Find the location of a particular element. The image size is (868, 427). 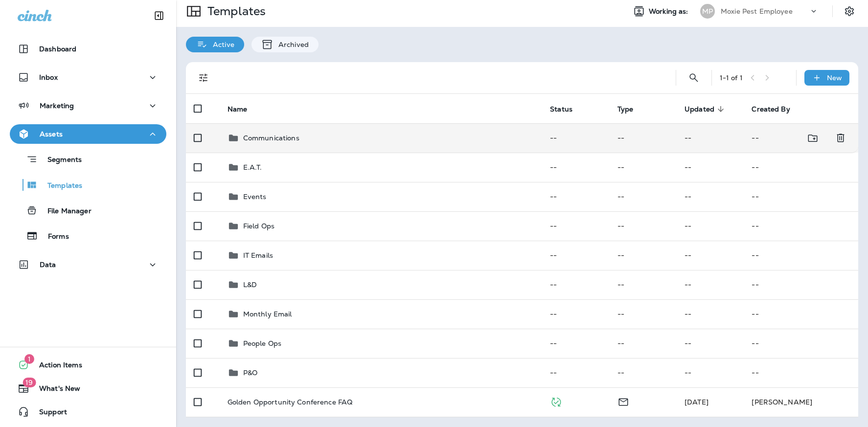

button: Templates is located at coordinates (89, 185).